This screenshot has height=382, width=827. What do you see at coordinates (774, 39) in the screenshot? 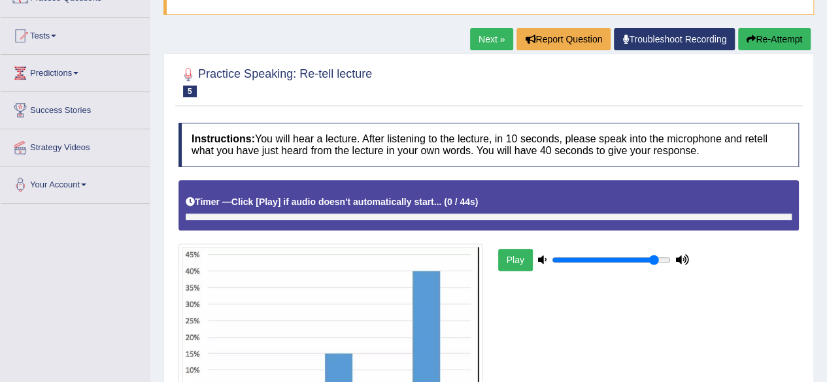
I see `button: Re-Attempt` at bounding box center [774, 39].